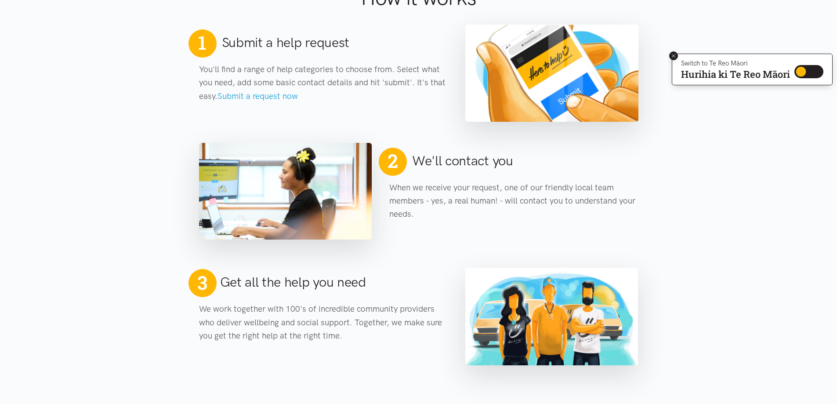 The width and height of the screenshot is (837, 404). I want to click on p: Hurihia ki Te Reo Māori, so click(736, 74).